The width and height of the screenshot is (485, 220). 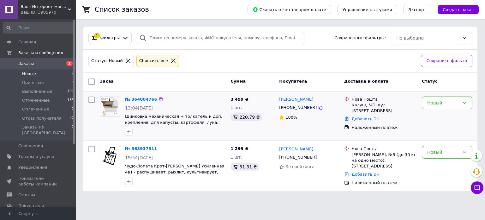 I want to click on span: Скачать отчет по пром-оплате, so click(x=289, y=9).